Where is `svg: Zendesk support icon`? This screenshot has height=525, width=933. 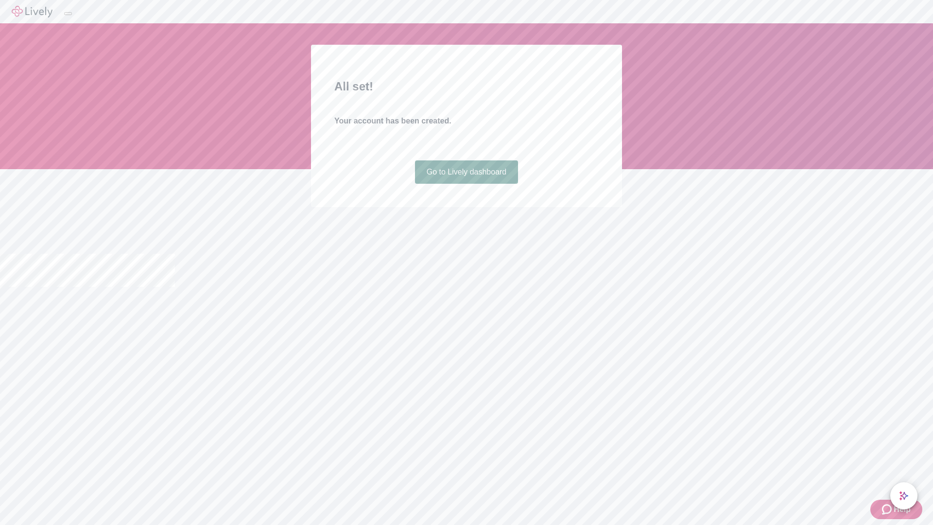
svg: Zendesk support icon is located at coordinates (888, 510).